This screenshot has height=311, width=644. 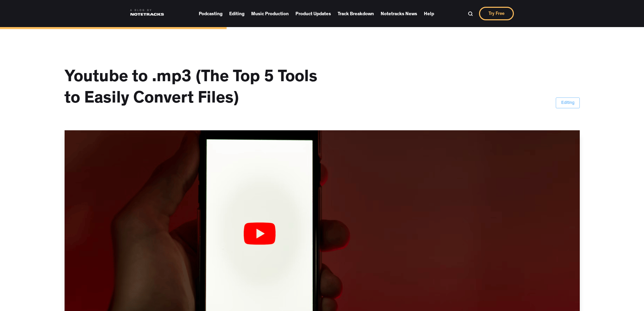 What do you see at coordinates (270, 14) in the screenshot?
I see `a: Music Production` at bounding box center [270, 14].